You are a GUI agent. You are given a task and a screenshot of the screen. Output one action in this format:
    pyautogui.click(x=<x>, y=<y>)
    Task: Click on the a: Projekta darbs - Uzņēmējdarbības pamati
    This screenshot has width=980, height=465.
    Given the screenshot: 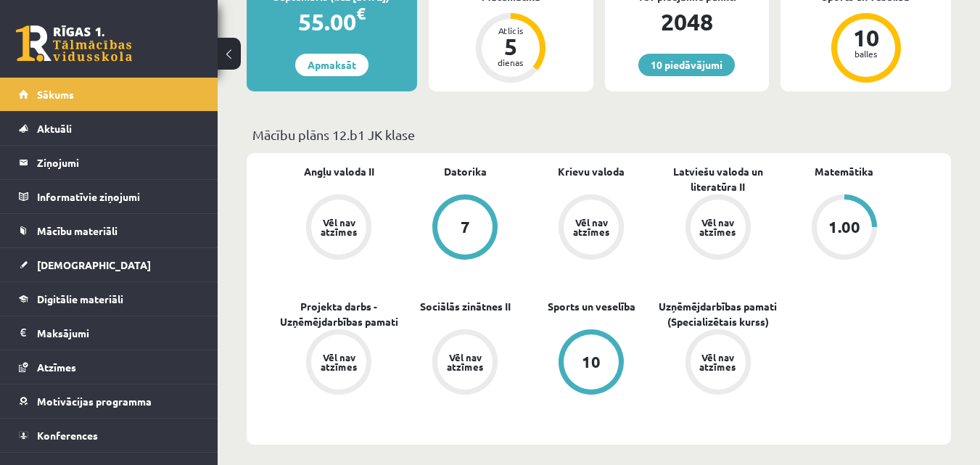 What is the action you would take?
    pyautogui.click(x=339, y=314)
    